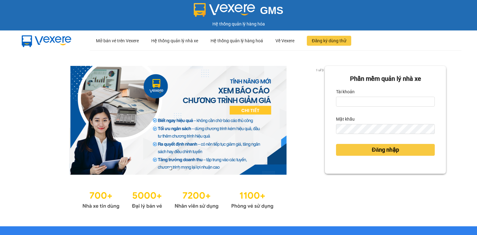 The image size is (477, 235). I want to click on input: Tài khoản, so click(386, 102).